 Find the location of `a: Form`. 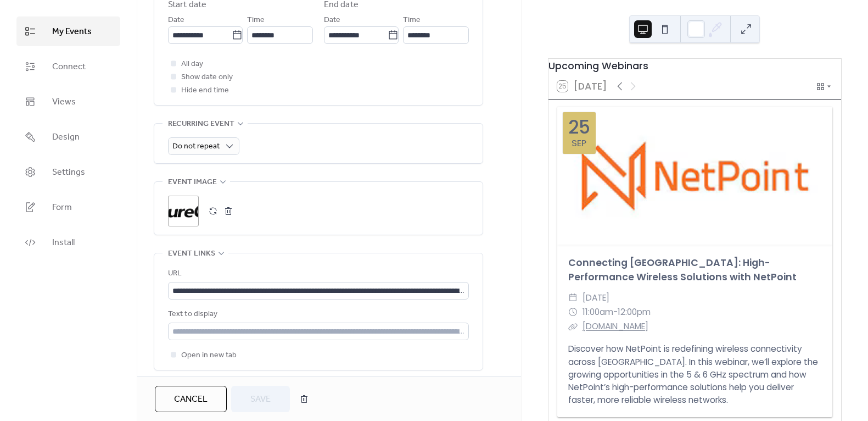

a: Form is located at coordinates (68, 207).